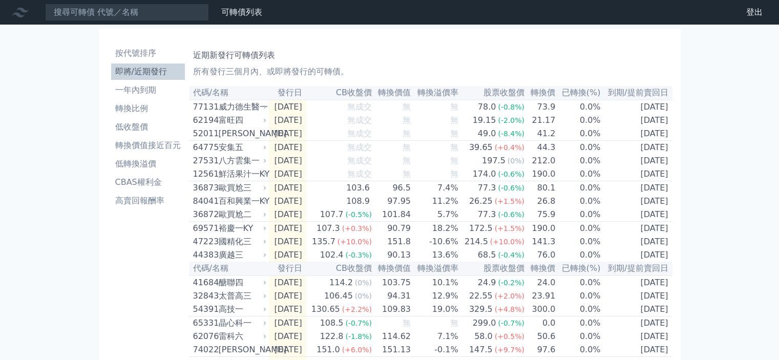 The width and height of the screenshot is (779, 360). What do you see at coordinates (148, 53) in the screenshot?
I see `a: 按代號排序` at bounding box center [148, 53].